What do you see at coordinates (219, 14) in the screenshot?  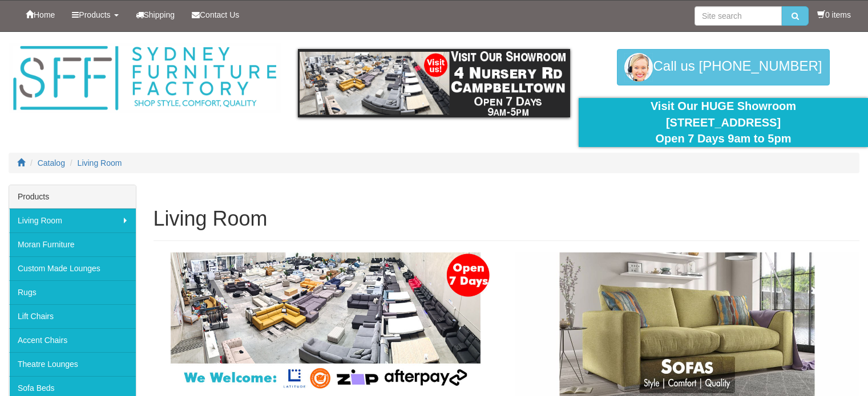 I see `span: Contact Us` at bounding box center [219, 14].